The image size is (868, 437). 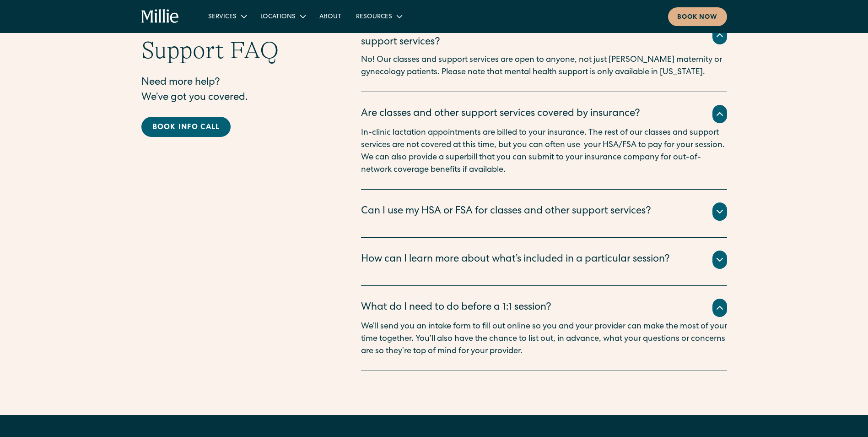 I want to click on a: Book info call, so click(x=186, y=127).